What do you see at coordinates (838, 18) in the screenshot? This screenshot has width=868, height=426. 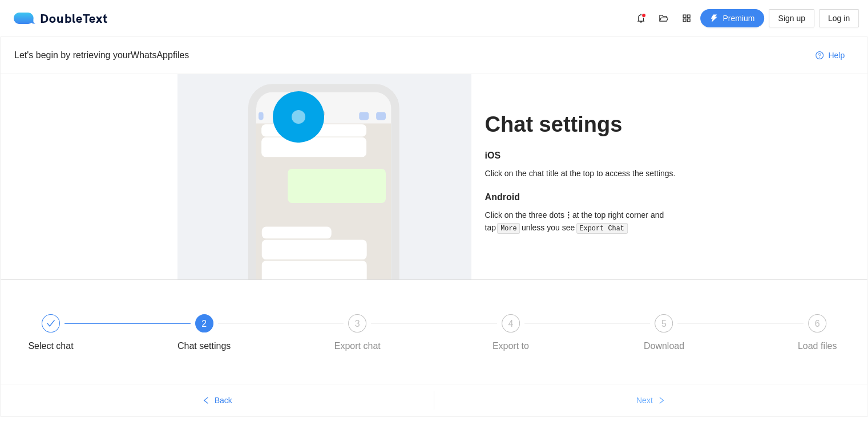 I see `button: Log in` at bounding box center [838, 18].